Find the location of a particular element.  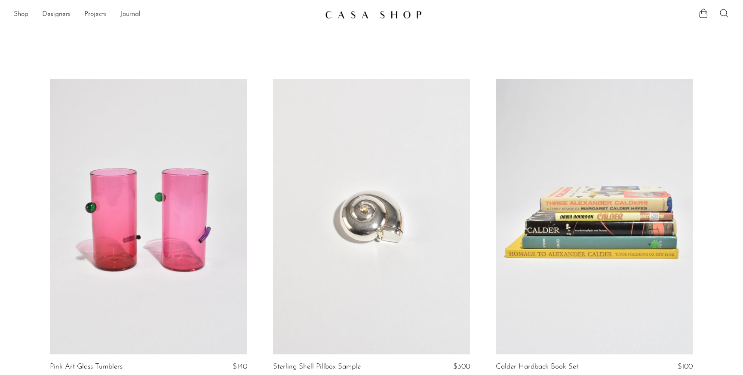

span: $140 is located at coordinates (240, 367).